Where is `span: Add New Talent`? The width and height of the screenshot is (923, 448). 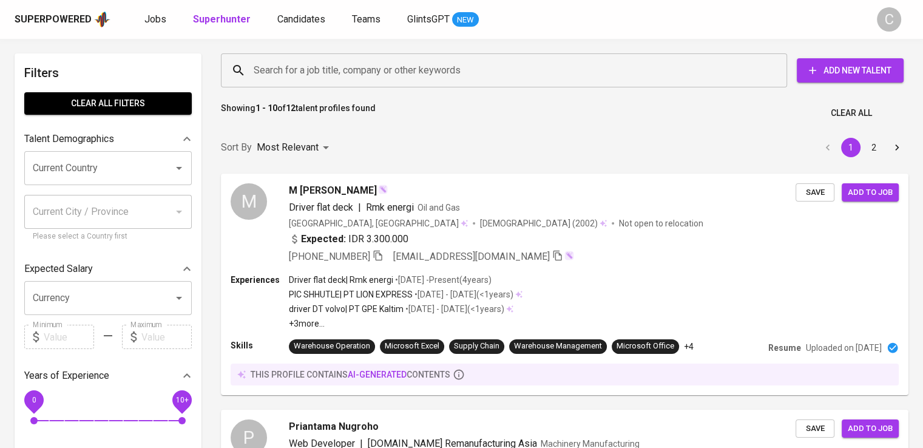
span: Add New Talent is located at coordinates (850, 70).